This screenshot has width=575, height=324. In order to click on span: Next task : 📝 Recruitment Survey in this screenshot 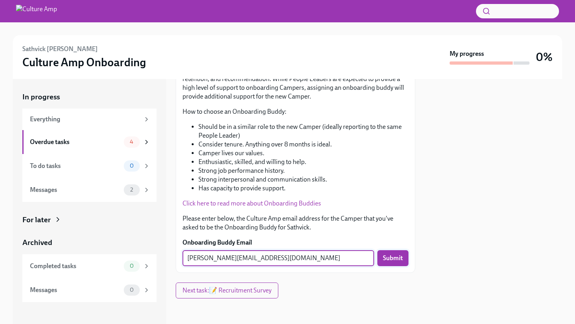, I will do `click(227, 291)`.